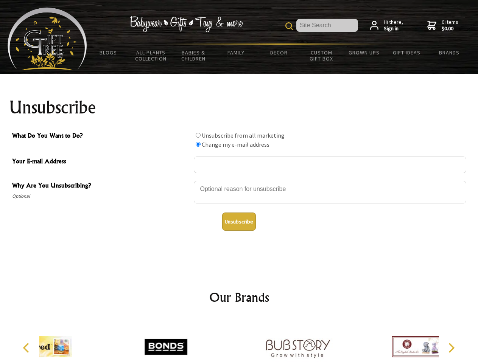 This screenshot has height=363, width=478. I want to click on a: All Plants Collection, so click(151, 56).